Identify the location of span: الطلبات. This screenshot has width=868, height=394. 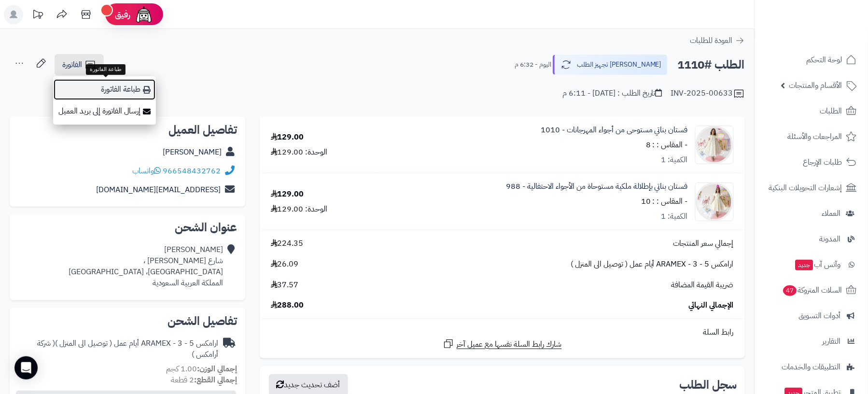
(831, 111).